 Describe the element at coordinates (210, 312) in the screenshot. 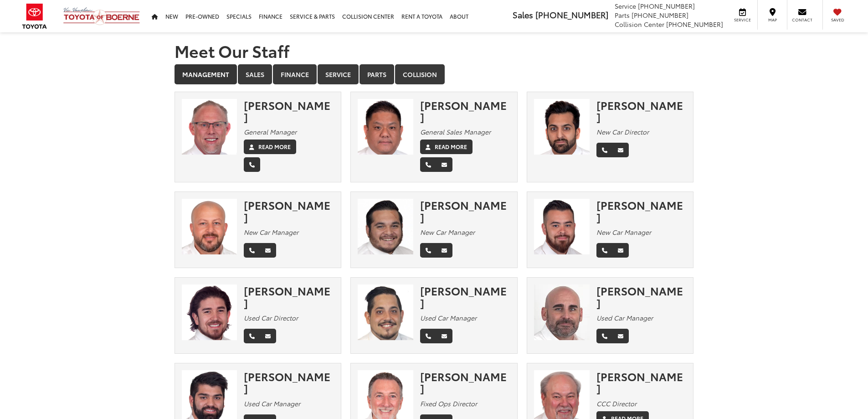

I see `img: David Padilla` at that location.